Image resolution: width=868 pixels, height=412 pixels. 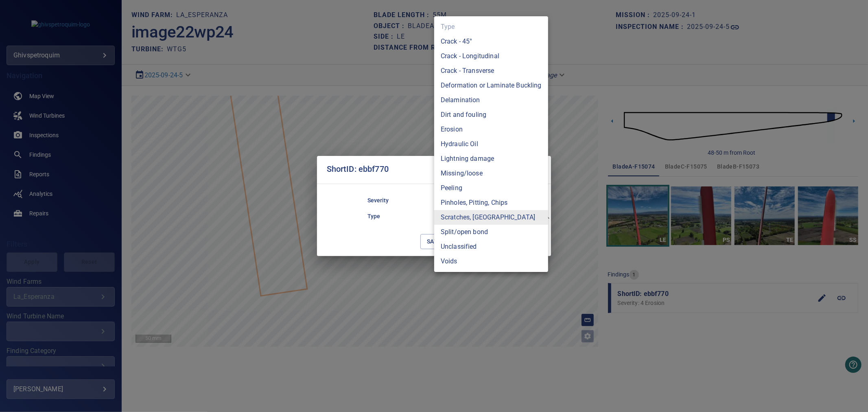 What do you see at coordinates (491, 41) in the screenshot?
I see `li: Crack - 45°` at bounding box center [491, 41].